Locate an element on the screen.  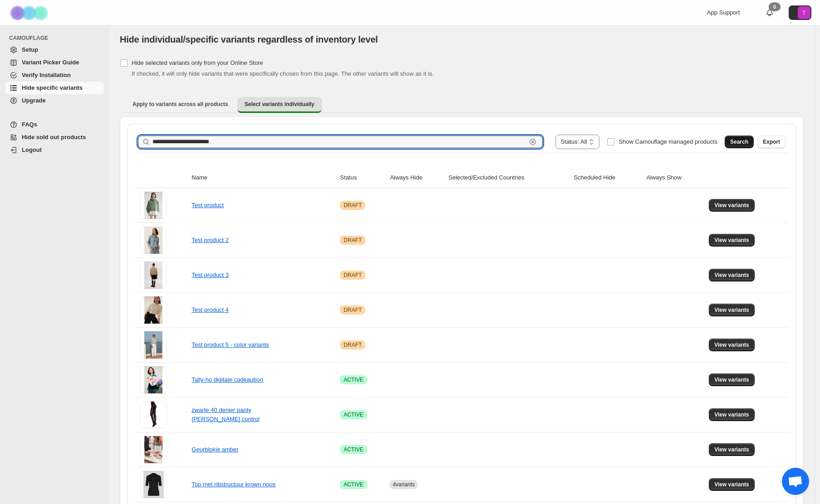
a: Test product 2 is located at coordinates (210, 240).